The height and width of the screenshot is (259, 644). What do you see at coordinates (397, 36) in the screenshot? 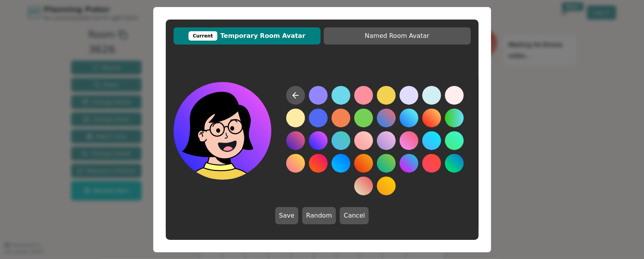
I see `button: Named Room Avatar` at bounding box center [397, 36].